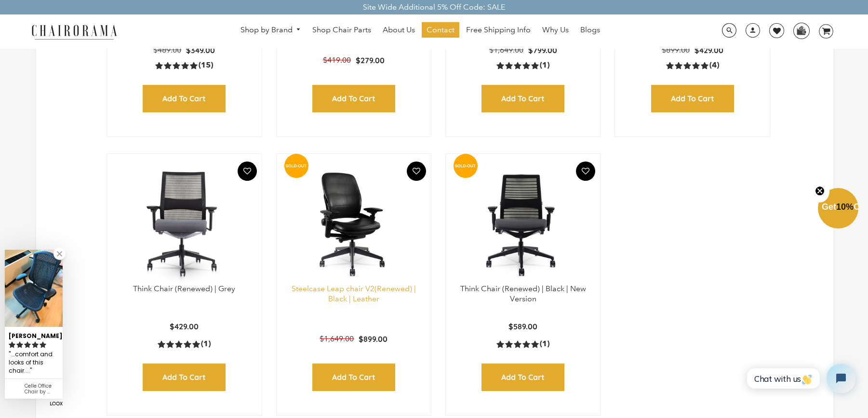 This screenshot has height=418, width=868. I want to click on span: $349.00, so click(200, 50).